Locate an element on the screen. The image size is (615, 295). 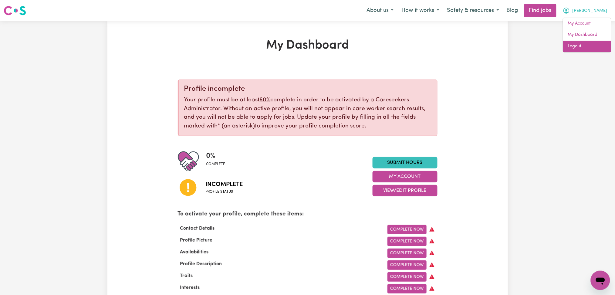
a: Careseekers logo is located at coordinates (15, 11).